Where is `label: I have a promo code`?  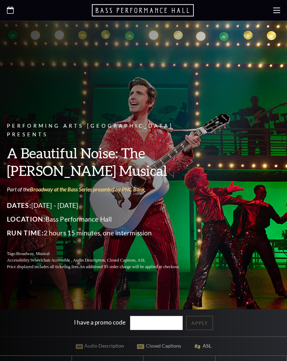 label: I have a promo code is located at coordinates (100, 322).